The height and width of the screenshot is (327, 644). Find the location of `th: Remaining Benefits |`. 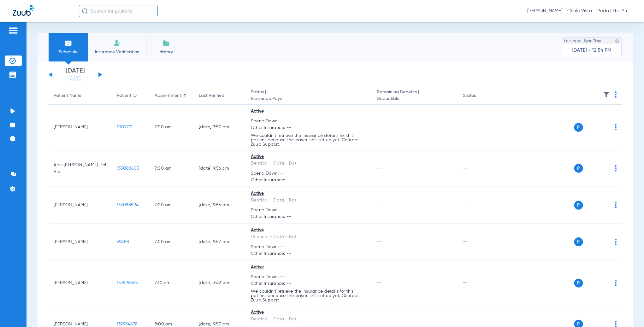

th: Remaining Benefits | is located at coordinates (415, 96).